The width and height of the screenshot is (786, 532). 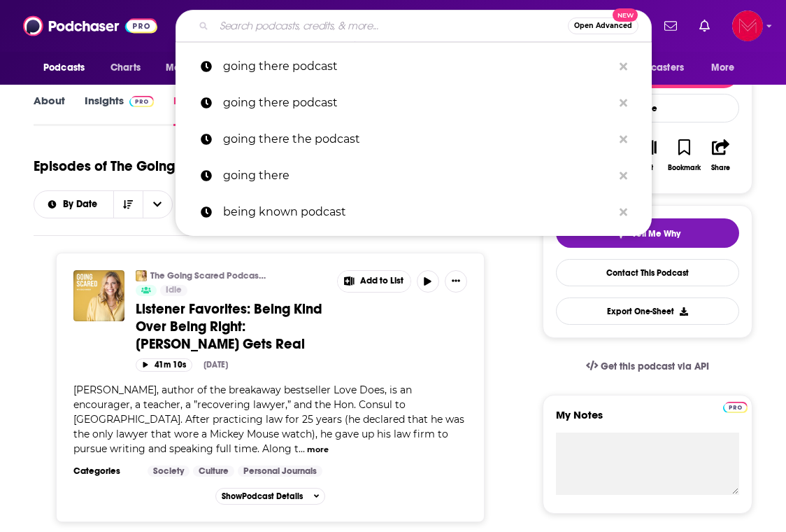 What do you see at coordinates (125, 68) in the screenshot?
I see `span: Charts` at bounding box center [125, 68].